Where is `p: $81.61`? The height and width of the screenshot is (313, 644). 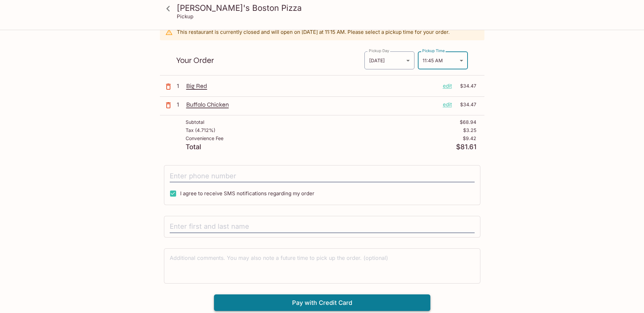 p: $81.61 is located at coordinates (467, 147).